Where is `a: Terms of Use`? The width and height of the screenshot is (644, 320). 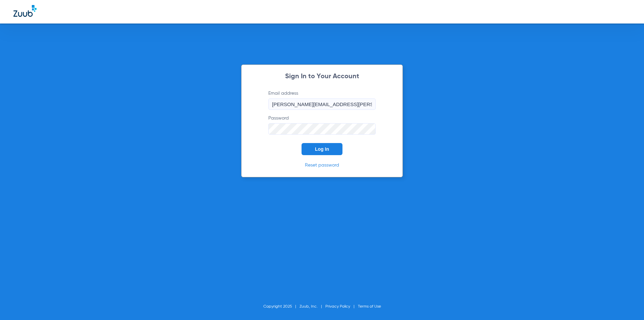 a: Terms of Use is located at coordinates (369, 307).